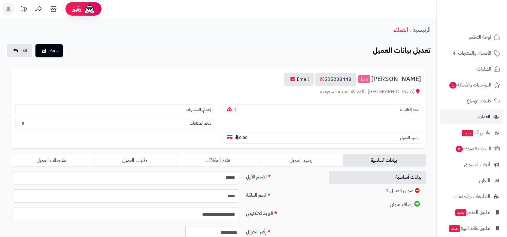  Describe the element at coordinates (52, 161) in the screenshot. I see `a: ملاحظات العميل` at that location.